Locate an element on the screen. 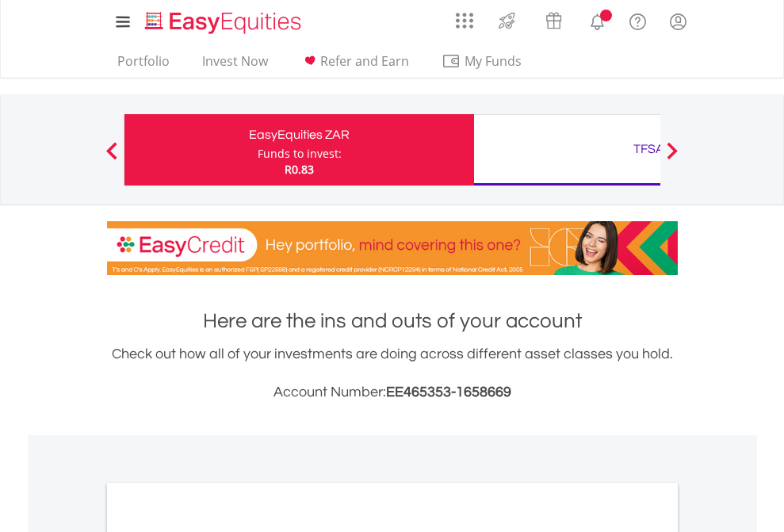 This screenshot has height=532, width=784. a: Home page is located at coordinates (223, 20).